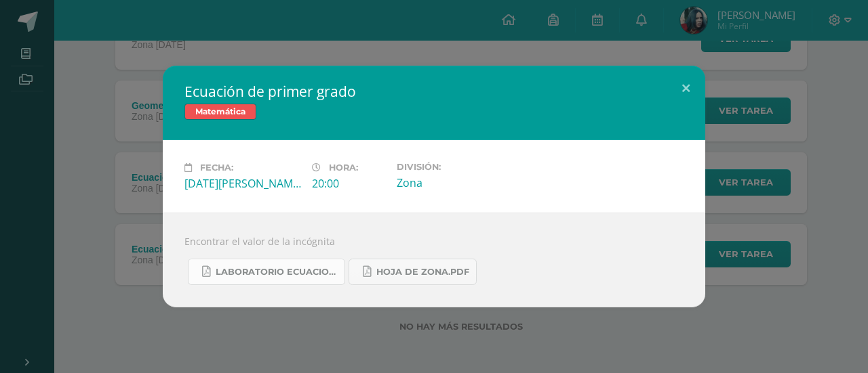  Describe the element at coordinates (348, 184) in the screenshot. I see `div: 20:00` at that location.